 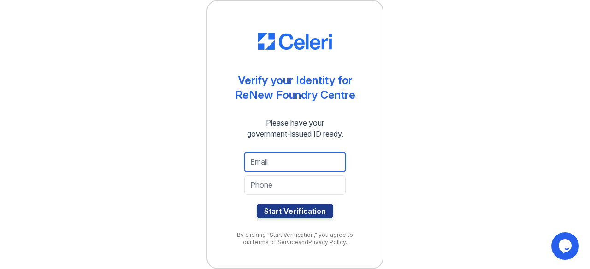 What do you see at coordinates (328, 242) in the screenshot?
I see `a: Privacy Policy.` at bounding box center [328, 242].